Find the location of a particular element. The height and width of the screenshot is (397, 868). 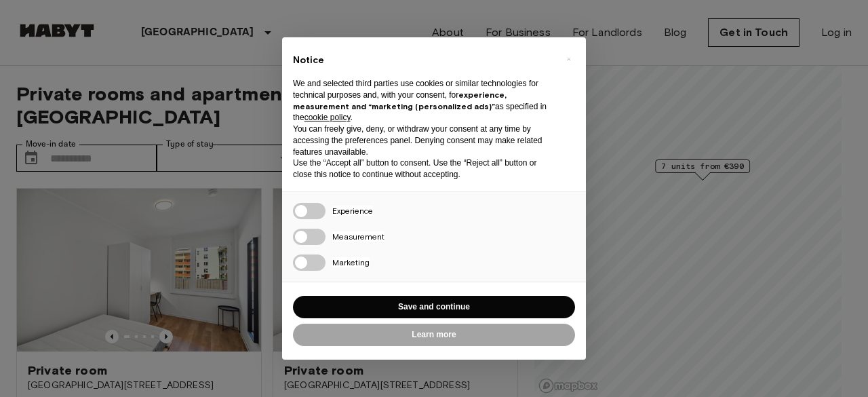

h2: Notice is located at coordinates (423, 60).